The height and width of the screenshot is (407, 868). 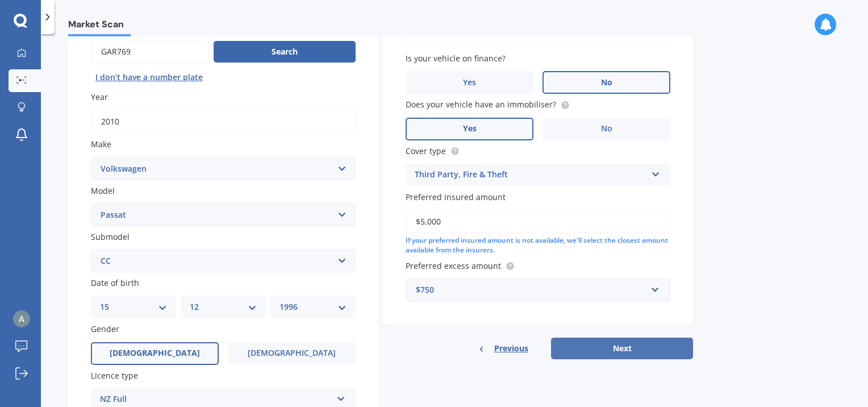 What do you see at coordinates (481, 105) in the screenshot?
I see `span: Does your vehicle have an immobiliser?` at bounding box center [481, 105].